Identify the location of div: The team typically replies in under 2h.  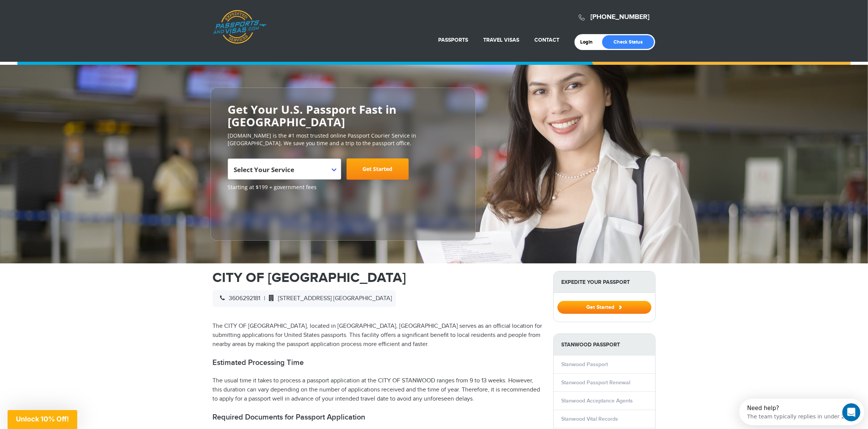
(58, 16).